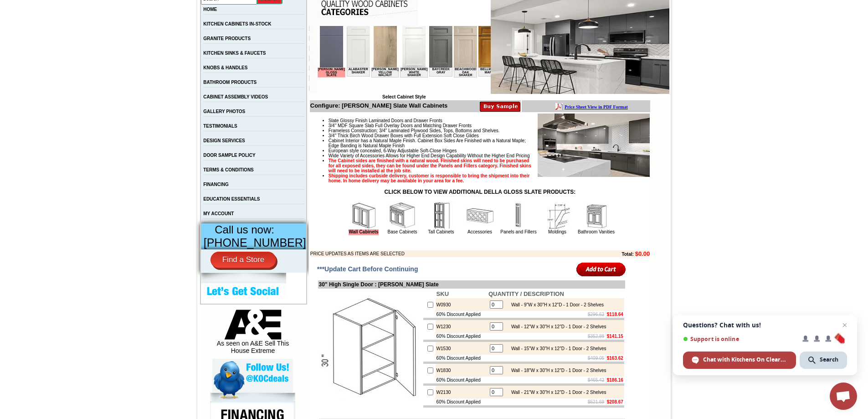 This screenshot has height=419, width=868. Describe the element at coordinates (232, 199) in the screenshot. I see `a: EDUCATION ESSENTIALS` at that location.